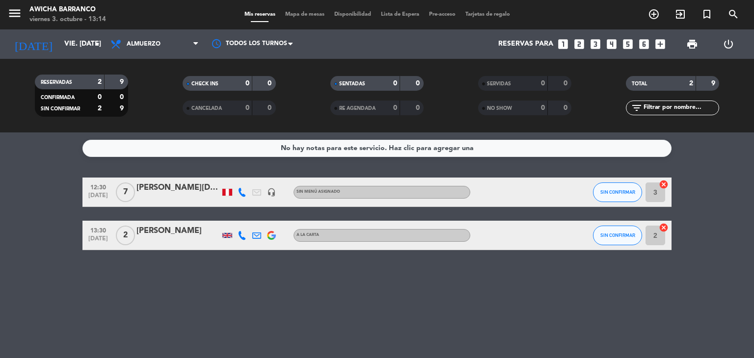 This screenshot has height=358, width=754. I want to click on span: SENTADAS, so click(352, 84).